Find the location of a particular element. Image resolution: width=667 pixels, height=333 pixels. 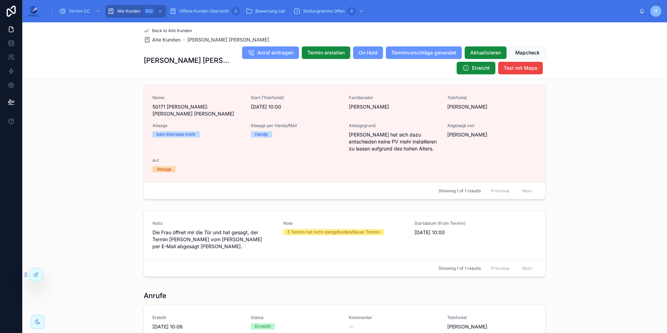

span: Kommentar is located at coordinates (394, 318).